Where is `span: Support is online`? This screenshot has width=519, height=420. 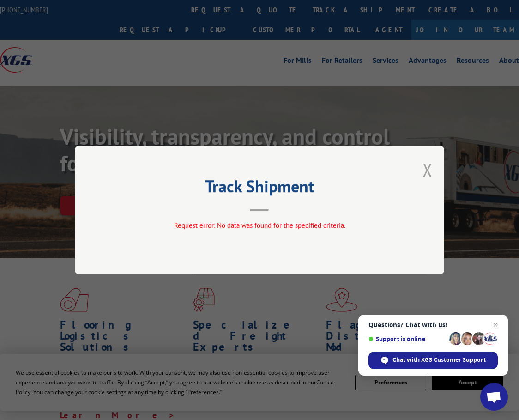 span: Support is online is located at coordinates (408, 339).